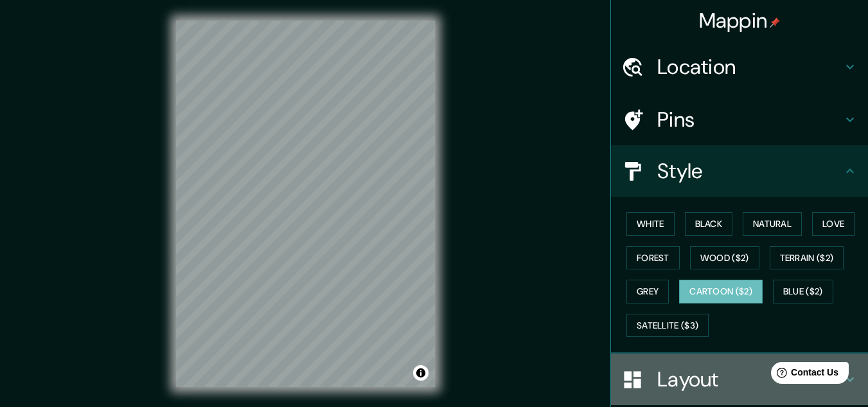 This screenshot has height=407, width=868. What do you see at coordinates (61, 15) in the screenshot?
I see `span: Contact Us` at bounding box center [61, 15].